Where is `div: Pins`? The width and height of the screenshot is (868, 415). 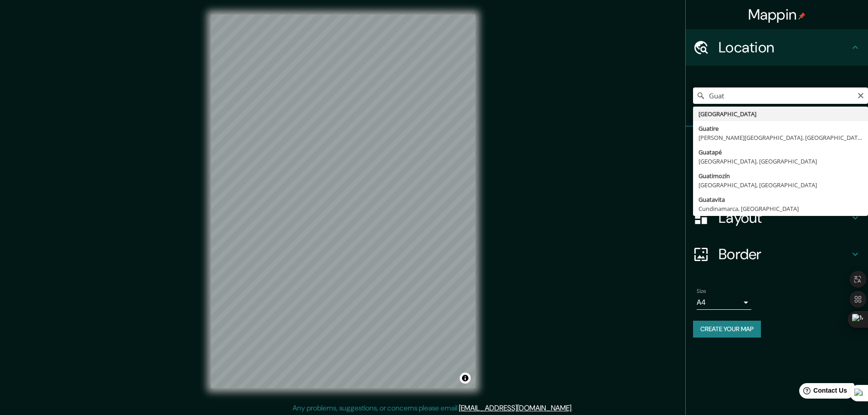
div: Pins is located at coordinates (777, 145).